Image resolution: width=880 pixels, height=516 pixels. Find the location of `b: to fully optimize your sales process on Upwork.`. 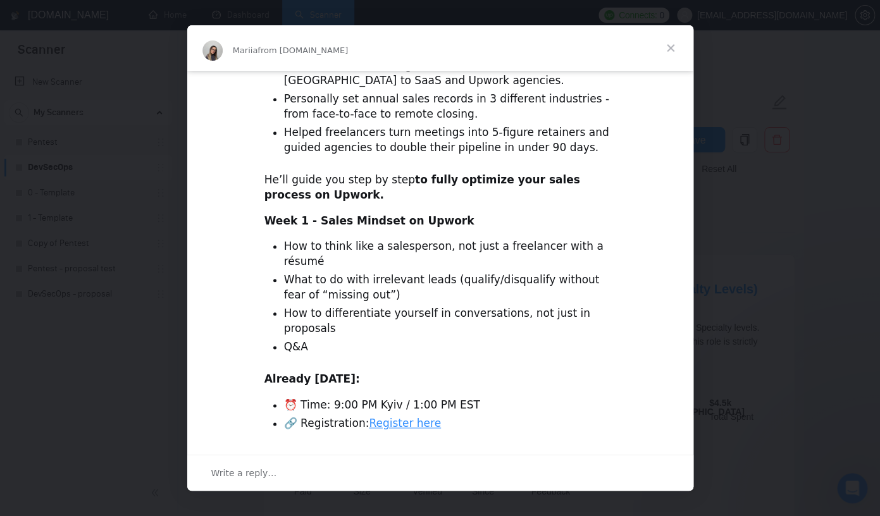

b: to fully optimize your sales process on Upwork. is located at coordinates (422, 187).